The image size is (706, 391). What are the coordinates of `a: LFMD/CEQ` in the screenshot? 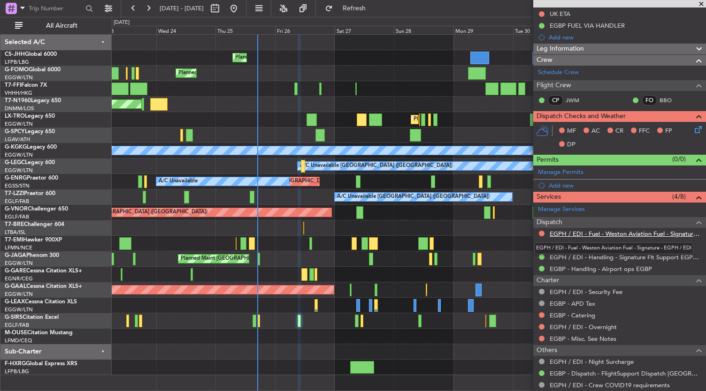 It's located at (18, 341).